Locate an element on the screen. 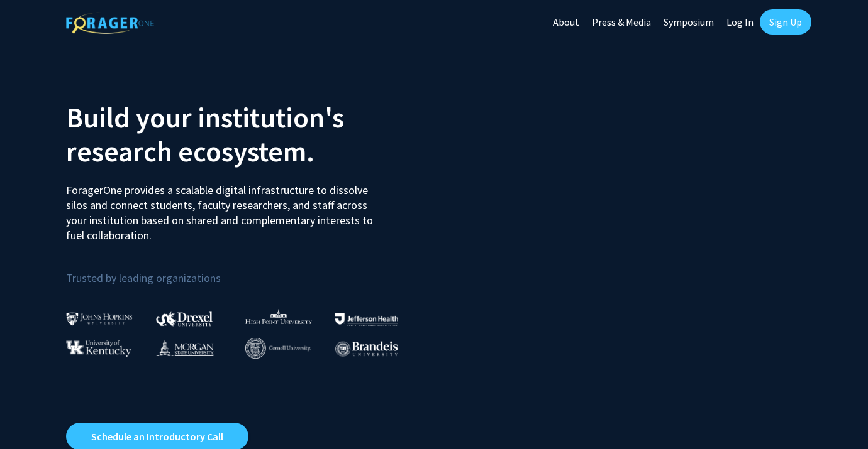 The width and height of the screenshot is (868, 449). img: High Point University is located at coordinates (279, 317).